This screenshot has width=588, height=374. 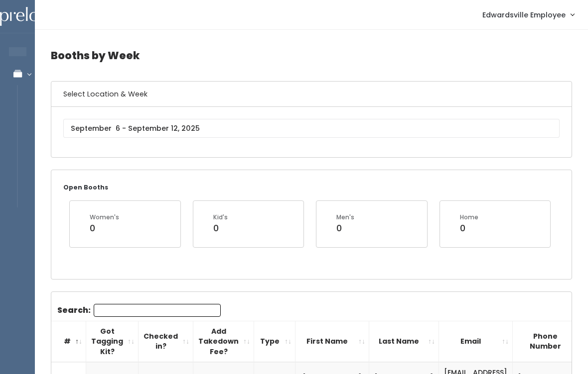 I want to click on th: First Name: activate to sort column ascending, so click(x=333, y=341).